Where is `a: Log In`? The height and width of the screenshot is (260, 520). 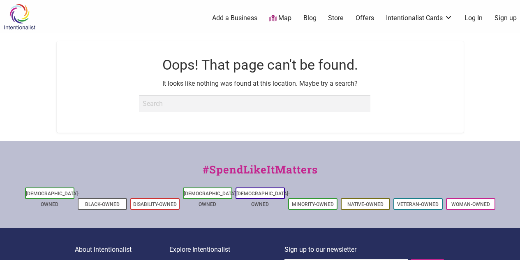
a: Log In is located at coordinates (474, 18).